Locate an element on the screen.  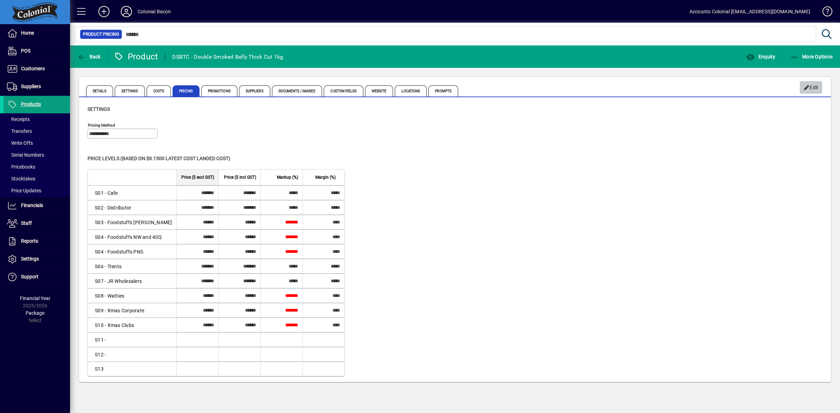
td: S02 - Distributor is located at coordinates (132, 208).